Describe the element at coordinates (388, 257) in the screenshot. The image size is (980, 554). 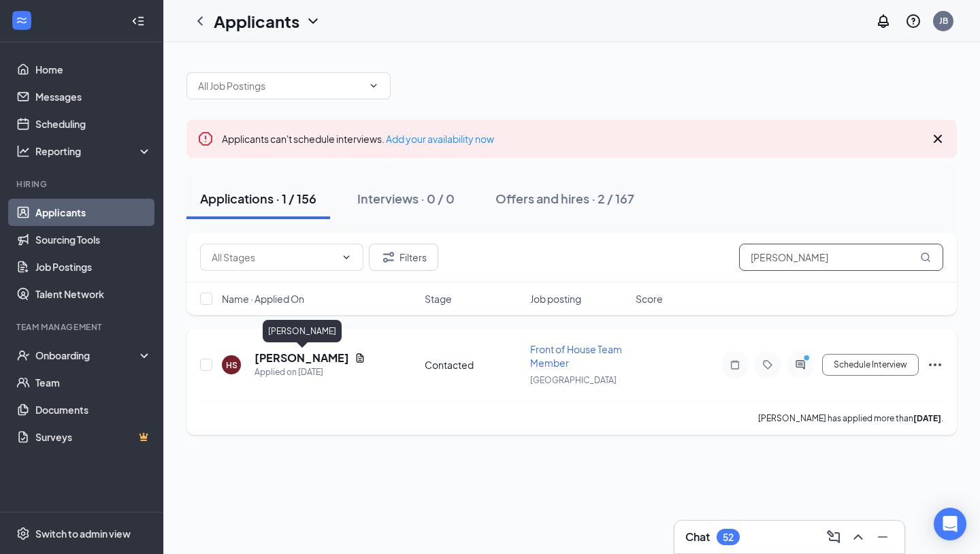
I see `svg: Filter` at that location.